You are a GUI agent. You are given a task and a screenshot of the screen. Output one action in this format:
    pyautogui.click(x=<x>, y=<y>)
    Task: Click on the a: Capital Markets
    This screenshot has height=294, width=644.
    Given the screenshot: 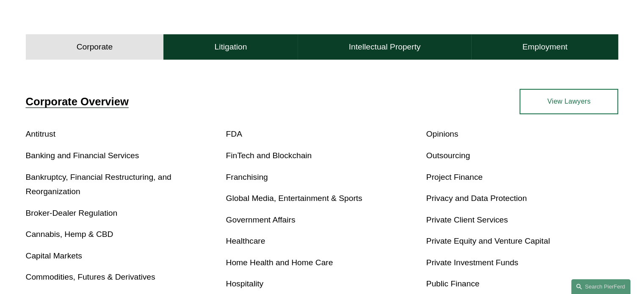 What is the action you would take?
    pyautogui.click(x=54, y=255)
    